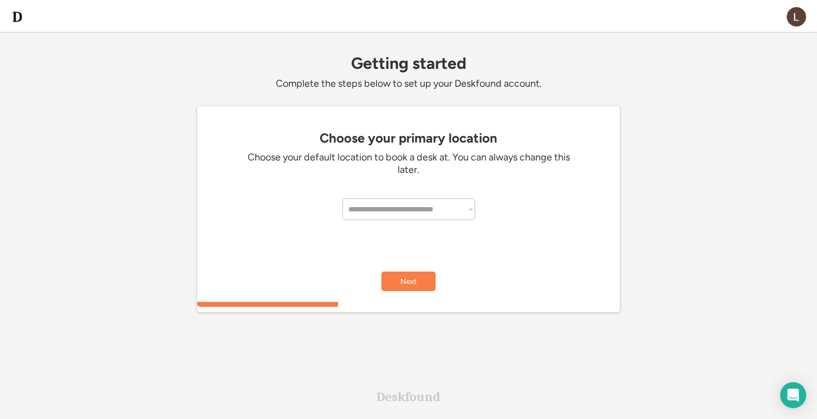 The width and height of the screenshot is (817, 419). I want to click on div: Complete the steps below to set up your Deskfound account., so click(409, 83).